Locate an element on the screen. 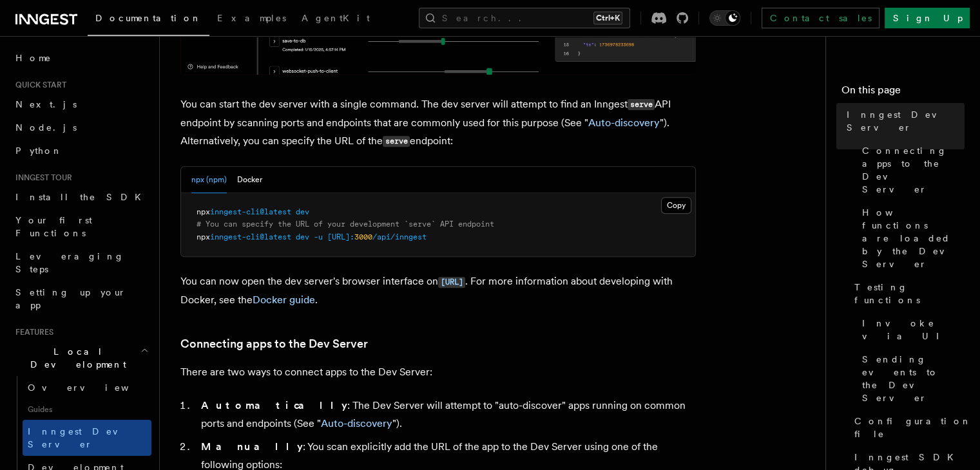 The image size is (980, 470). span: 3000 is located at coordinates (364, 237).